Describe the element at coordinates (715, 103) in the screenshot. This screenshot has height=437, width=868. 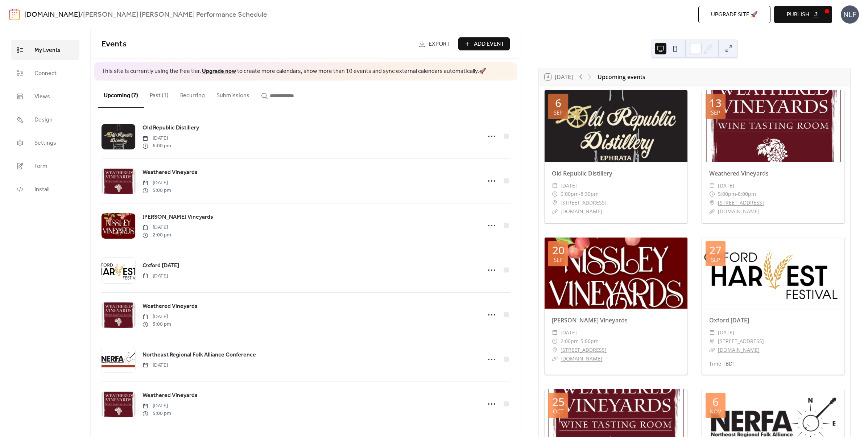
I see `div: 13` at that location.